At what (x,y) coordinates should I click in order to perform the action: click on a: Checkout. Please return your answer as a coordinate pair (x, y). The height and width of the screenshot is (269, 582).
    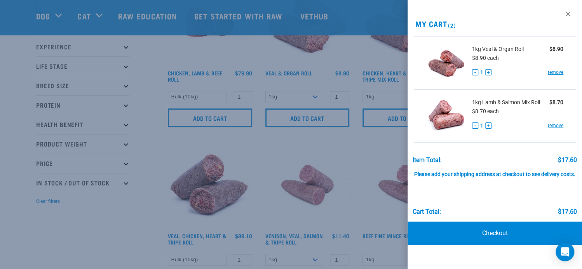
    Looking at the image, I should click on (495, 233).